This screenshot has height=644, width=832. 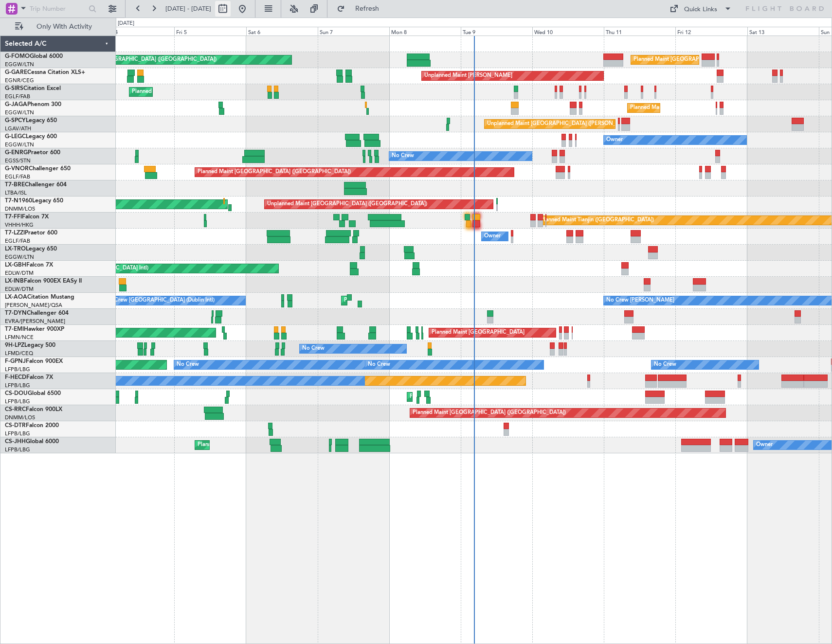 What do you see at coordinates (30, 346) in the screenshot?
I see `a: 9H-LPZLegacy 500` at bounding box center [30, 346].